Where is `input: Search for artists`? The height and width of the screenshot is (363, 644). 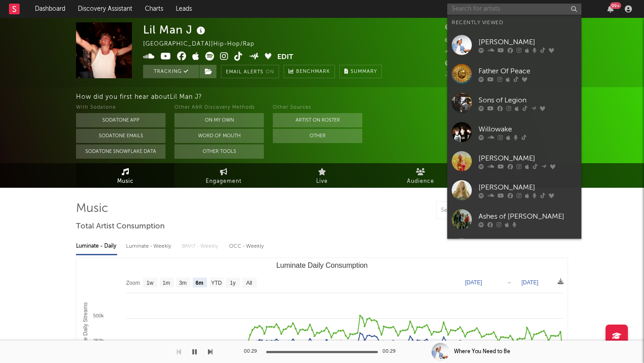
input: Search for artists is located at coordinates (514, 9).